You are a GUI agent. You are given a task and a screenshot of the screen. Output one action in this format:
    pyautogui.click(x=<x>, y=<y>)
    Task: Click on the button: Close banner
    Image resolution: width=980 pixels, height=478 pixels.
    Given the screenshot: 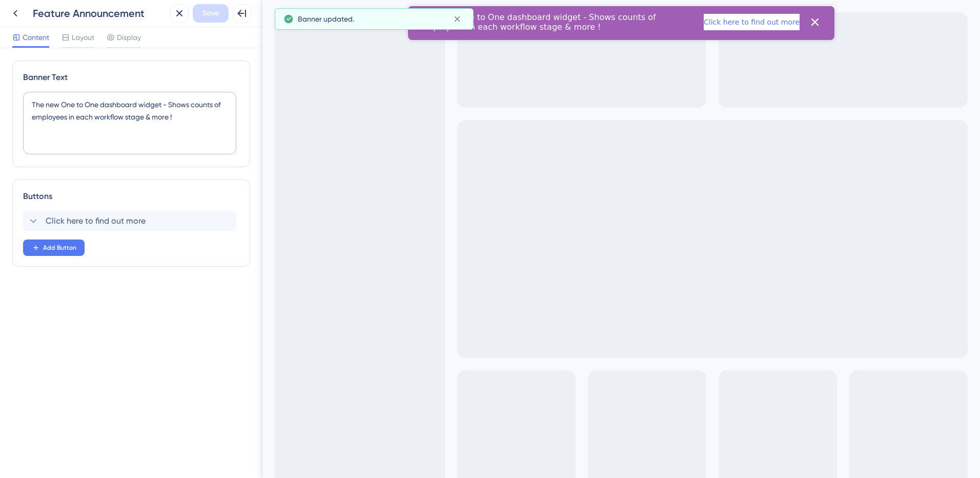 What is the action you would take?
    pyautogui.click(x=407, y=16)
    